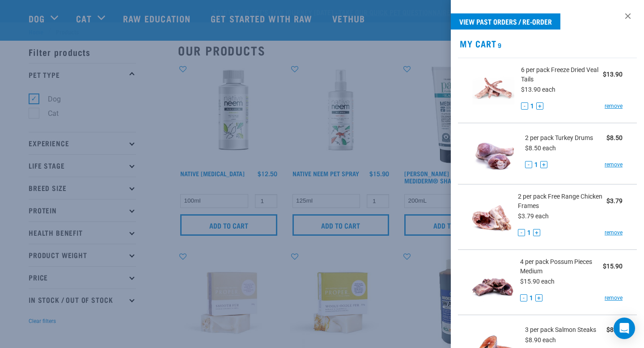 This screenshot has width=644, height=348. Describe the element at coordinates (533, 216) in the screenshot. I see `span: $3.79 each` at that location.